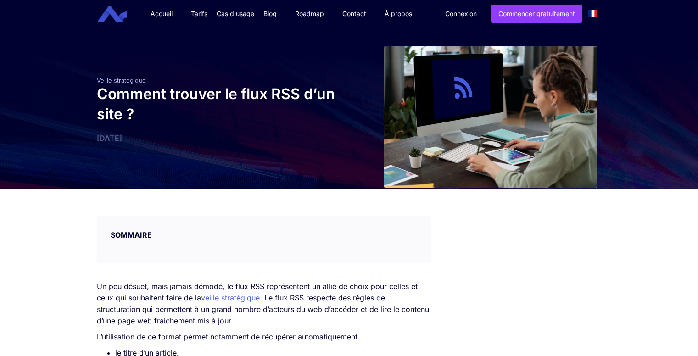  Describe the element at coordinates (236, 14) in the screenshot. I see `div: Cas d'usage` at that location.